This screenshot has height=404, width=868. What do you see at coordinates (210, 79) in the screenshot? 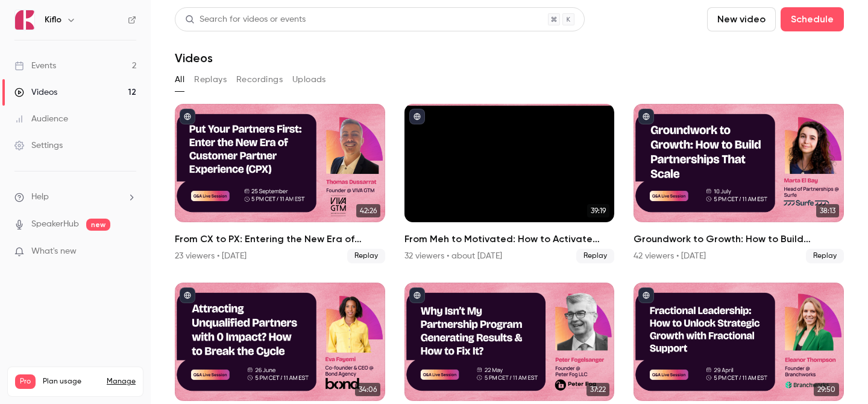
I see `button: Replays` at bounding box center [210, 79].